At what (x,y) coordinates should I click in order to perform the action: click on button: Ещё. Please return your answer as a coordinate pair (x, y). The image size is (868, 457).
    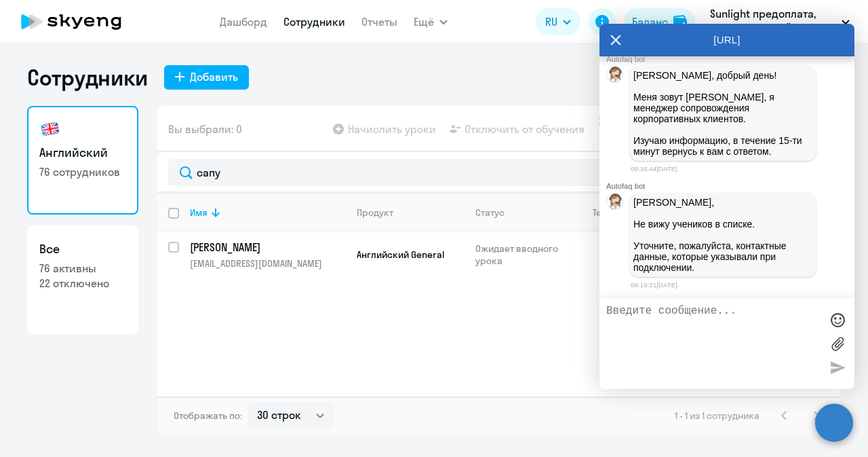
    Looking at the image, I should click on (430, 22).